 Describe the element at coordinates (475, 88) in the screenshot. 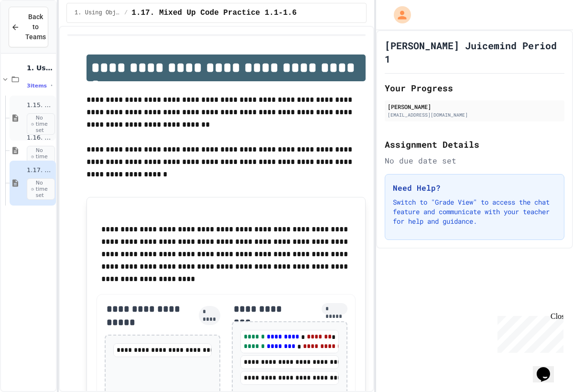

I see `h2: Your Progress` at that location.